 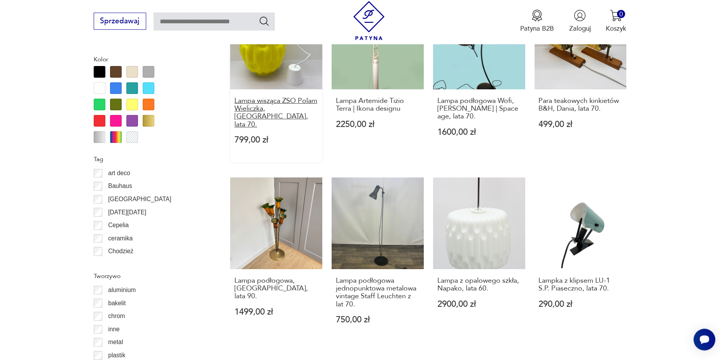 I want to click on h3: Para teakowych kinkietów B&H, Dania, lata 70., so click(x=580, y=105).